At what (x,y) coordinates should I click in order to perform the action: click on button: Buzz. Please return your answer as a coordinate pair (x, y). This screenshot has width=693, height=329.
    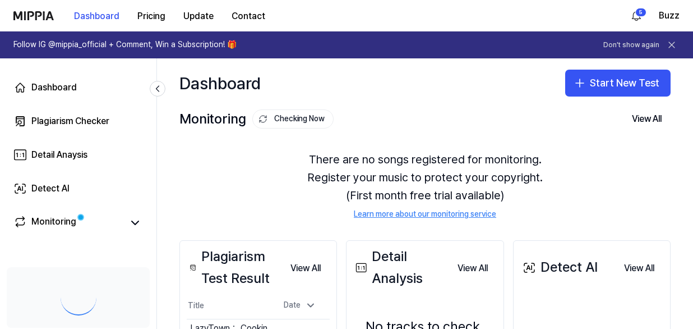
    Looking at the image, I should click on (669, 16).